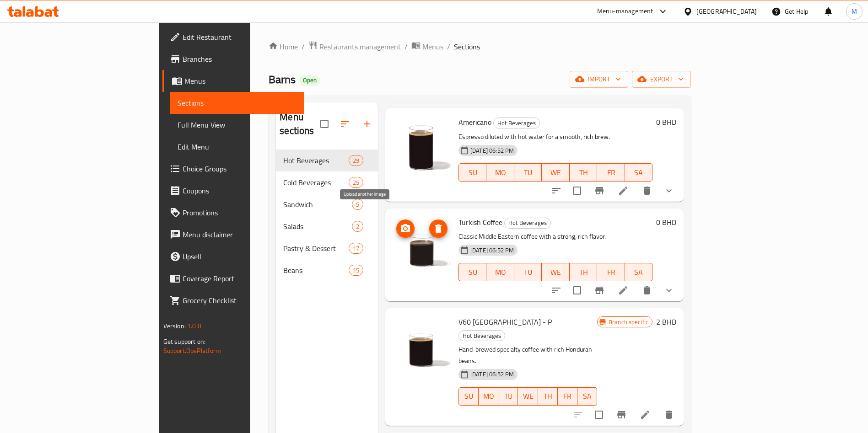 The width and height of the screenshot is (868, 433). Describe the element at coordinates (405, 229) in the screenshot. I see `button: upload picture` at that location.